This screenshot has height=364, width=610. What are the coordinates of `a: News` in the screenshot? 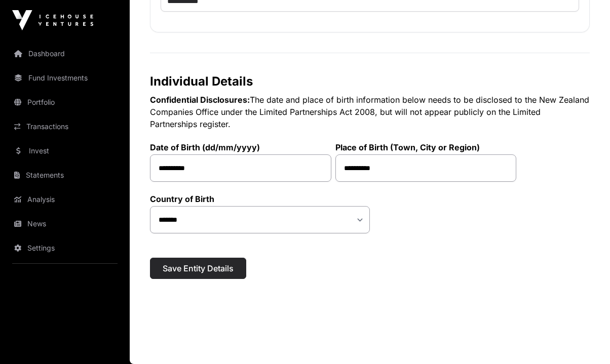 It's located at (65, 224).